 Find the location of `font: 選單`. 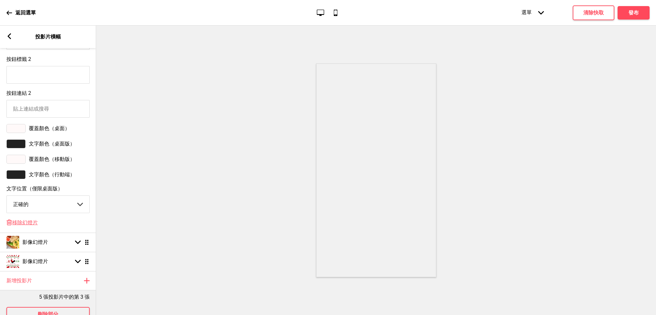

font: 選單 is located at coordinates (526, 12).